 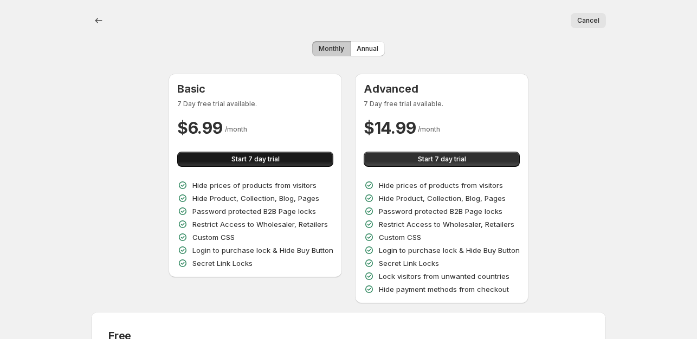 I want to click on button: Monthly, so click(x=331, y=49).